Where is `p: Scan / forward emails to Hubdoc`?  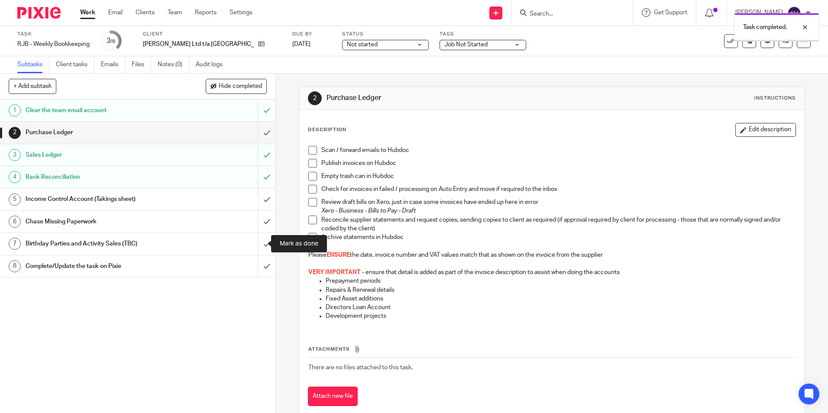
p: Scan / forward emails to Hubdoc is located at coordinates (558, 150).